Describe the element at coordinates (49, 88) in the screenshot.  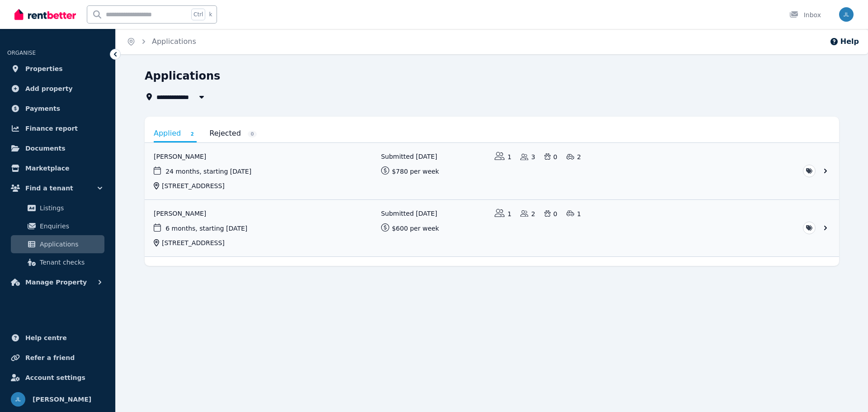
I see `span: Add property` at that location.